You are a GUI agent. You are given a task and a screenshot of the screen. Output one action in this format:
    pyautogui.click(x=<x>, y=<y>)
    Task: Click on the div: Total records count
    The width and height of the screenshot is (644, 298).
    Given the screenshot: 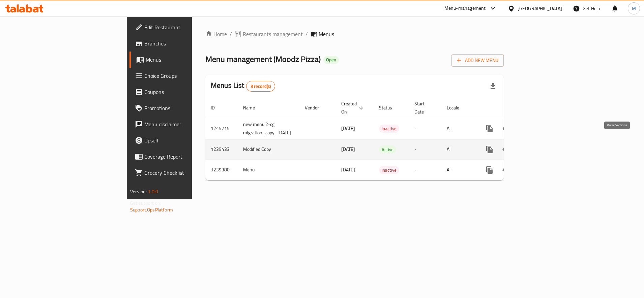 What is the action you would take?
    pyautogui.click(x=260, y=87)
    